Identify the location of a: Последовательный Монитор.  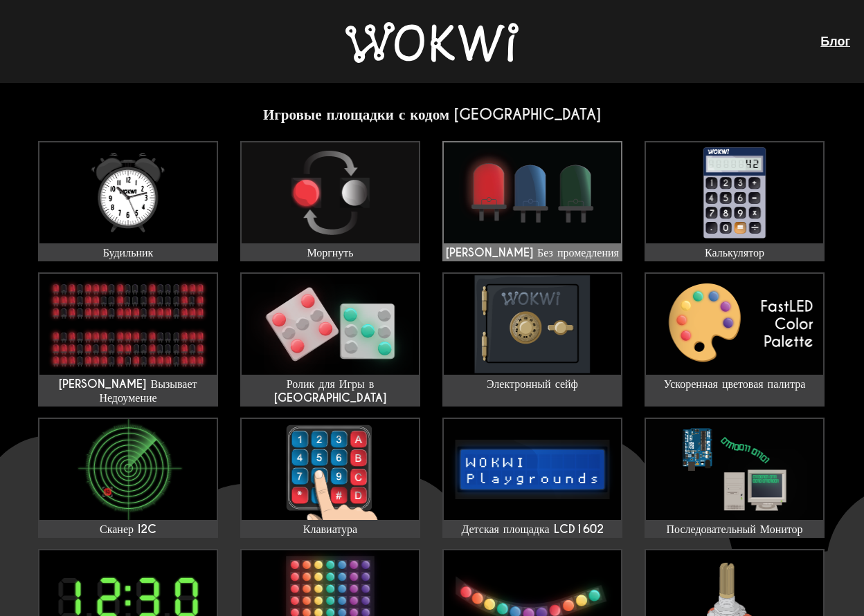
(734, 478).